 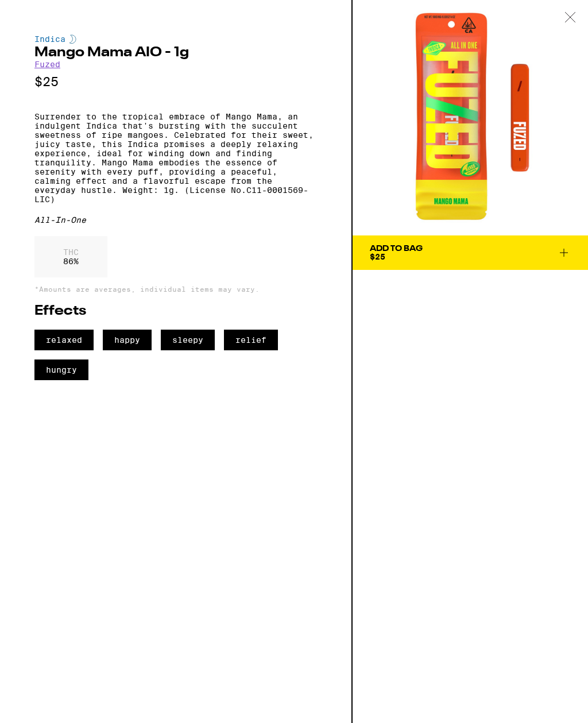 I want to click on h2: Mango Mama AIO - 1g, so click(x=176, y=53).